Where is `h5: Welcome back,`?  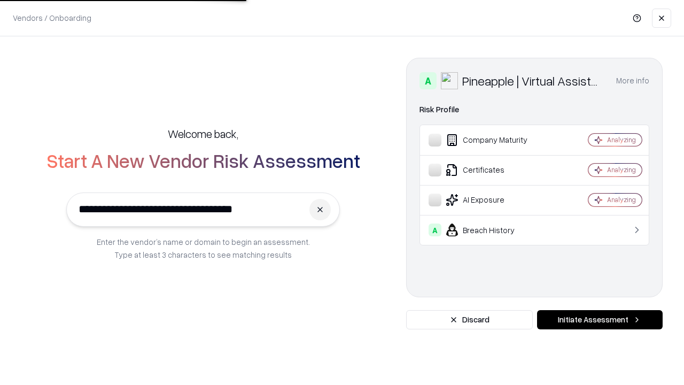
h5: Welcome back, is located at coordinates (203, 134).